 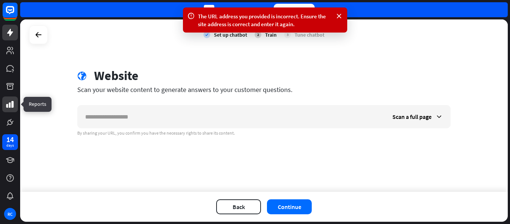 What do you see at coordinates (265, 20) in the screenshot?
I see `div: The URL address you provided is incorrect. Ensure the site address is correct and enter it again.` at bounding box center [265, 20].